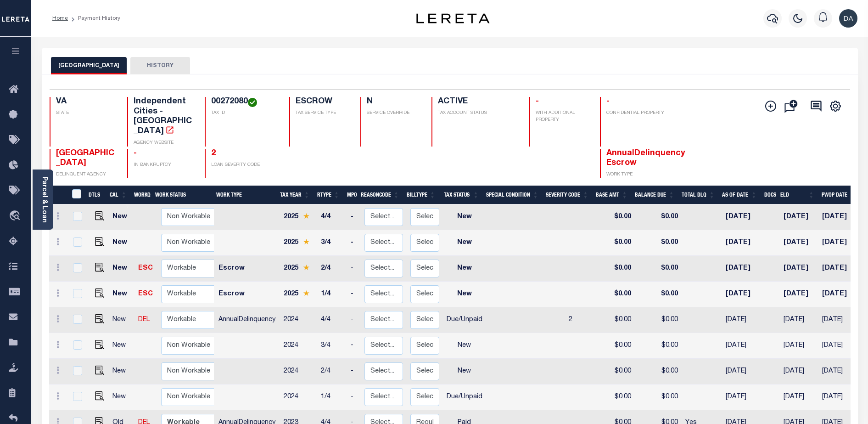 The image size is (868, 424). Describe the element at coordinates (214, 153) in the screenshot. I see `span: 2` at that location.